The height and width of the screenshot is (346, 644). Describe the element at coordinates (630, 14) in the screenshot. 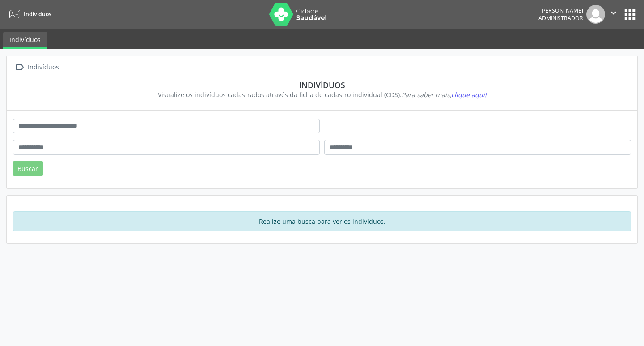

I see `button: apps` at that location.